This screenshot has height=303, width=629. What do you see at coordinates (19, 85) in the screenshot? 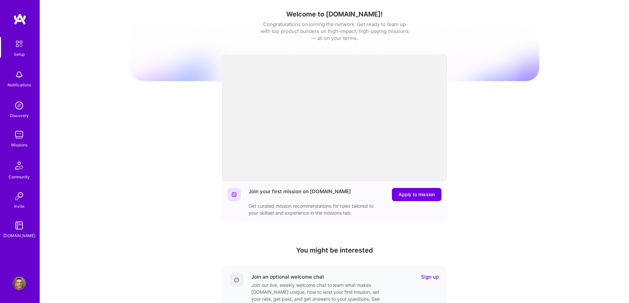
I see `div: Notifications` at bounding box center [19, 85].